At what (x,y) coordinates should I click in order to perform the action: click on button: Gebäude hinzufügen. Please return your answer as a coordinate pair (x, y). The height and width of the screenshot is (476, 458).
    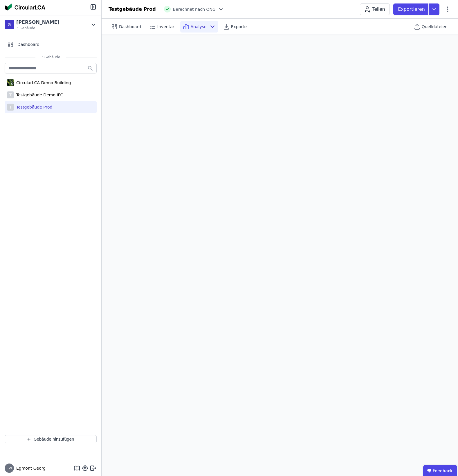
    Looking at the image, I should click on (51, 439).